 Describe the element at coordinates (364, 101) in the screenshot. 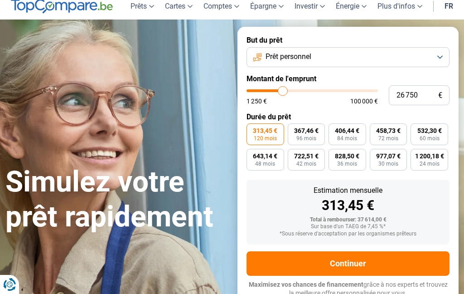

I see `span: 100 000 €` at that location.